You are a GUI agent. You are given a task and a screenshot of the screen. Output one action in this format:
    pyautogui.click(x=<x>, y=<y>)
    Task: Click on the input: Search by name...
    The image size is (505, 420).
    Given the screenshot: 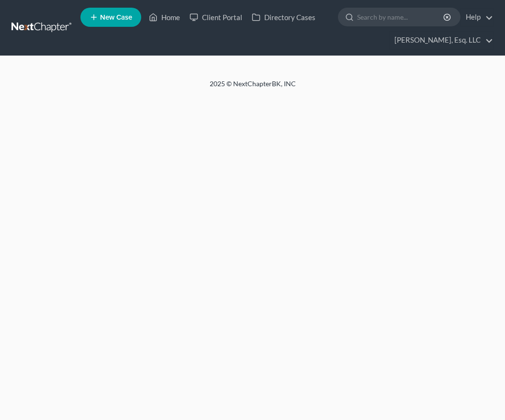 What is the action you would take?
    pyautogui.click(x=401, y=17)
    